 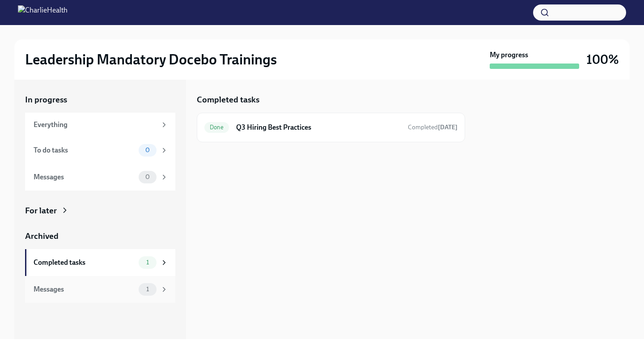 I want to click on h3: 100%, so click(x=602, y=59).